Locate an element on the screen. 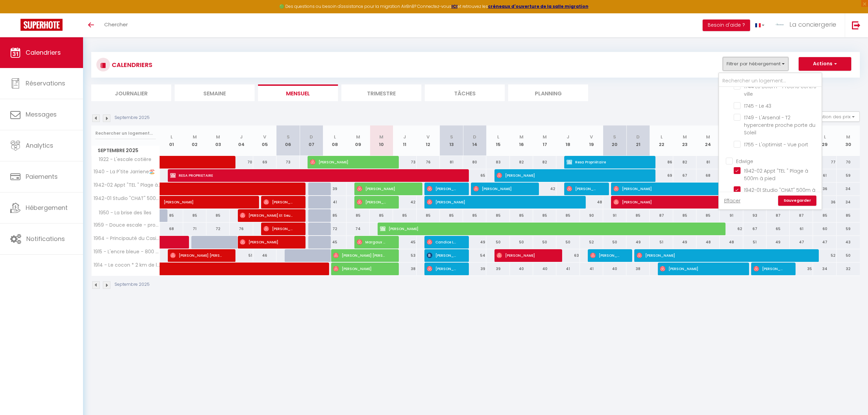  div: 76 is located at coordinates (241, 229).